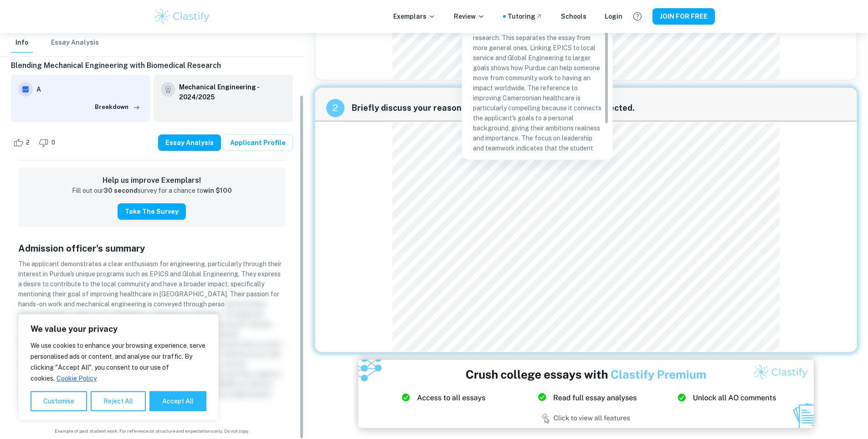 The height and width of the screenshot is (439, 868). I want to click on a: Cookie Policy, so click(76, 378).